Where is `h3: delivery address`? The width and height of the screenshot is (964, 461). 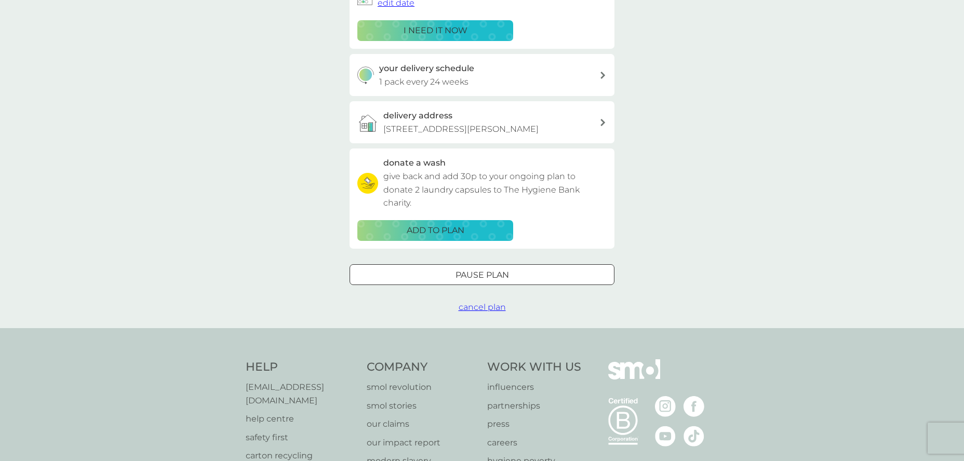 h3: delivery address is located at coordinates (418, 116).